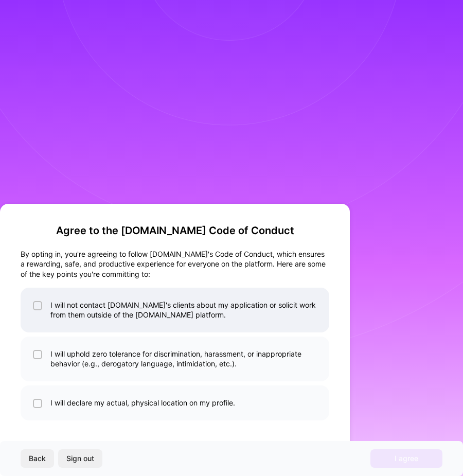 The width and height of the screenshot is (463, 476). What do you see at coordinates (175, 403) in the screenshot?
I see `li: I will declare my actual, physical location on my profile.` at bounding box center [175, 403].